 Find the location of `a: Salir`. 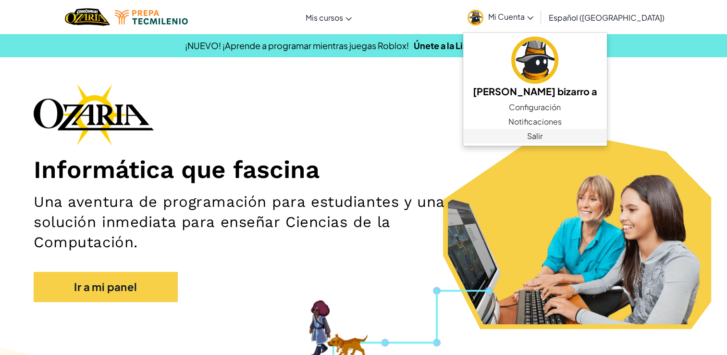

a: Salir is located at coordinates (535, 136).